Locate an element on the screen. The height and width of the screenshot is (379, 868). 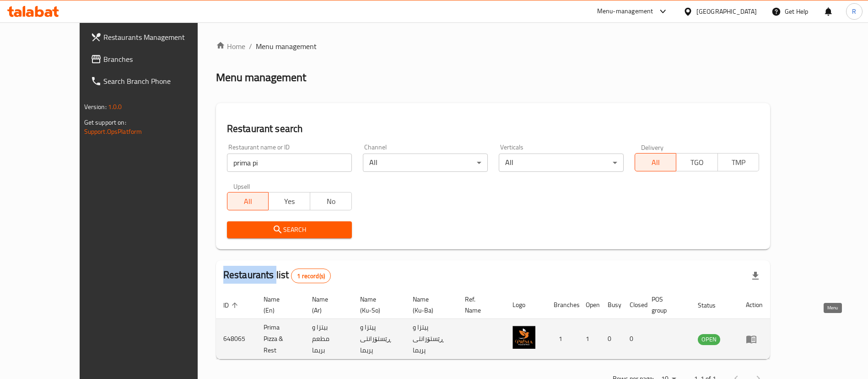
a: Support.OpsPlatform is located at coordinates (113, 131).